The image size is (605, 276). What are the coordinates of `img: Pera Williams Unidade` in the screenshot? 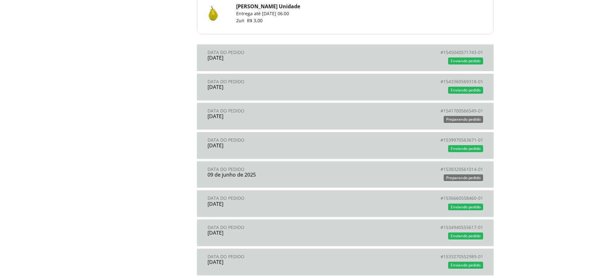 It's located at (213, 13).